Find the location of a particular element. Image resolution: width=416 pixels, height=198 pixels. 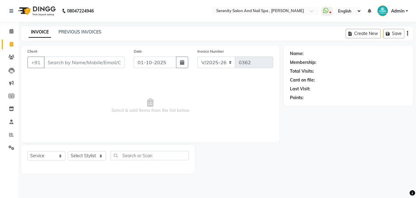

button: Save is located at coordinates (393, 33).